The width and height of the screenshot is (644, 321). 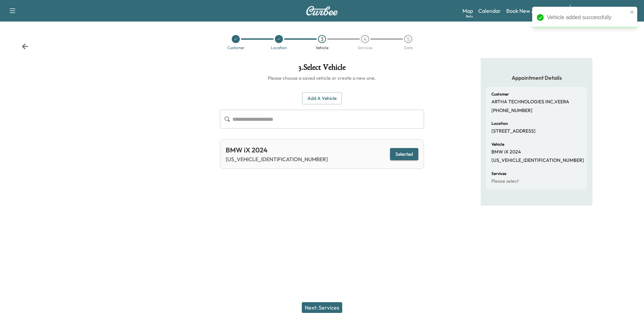 What do you see at coordinates (505, 181) in the screenshot?
I see `p: Please select` at bounding box center [505, 181].